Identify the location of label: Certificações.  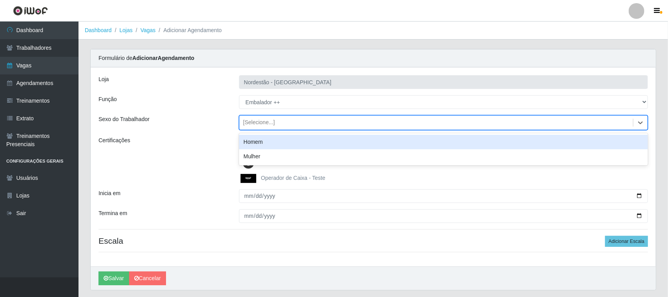
(114, 140).